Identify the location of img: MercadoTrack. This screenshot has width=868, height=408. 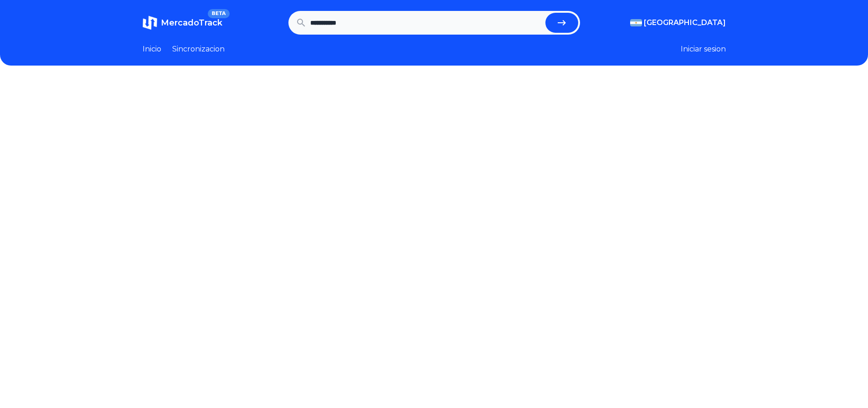
(150, 23).